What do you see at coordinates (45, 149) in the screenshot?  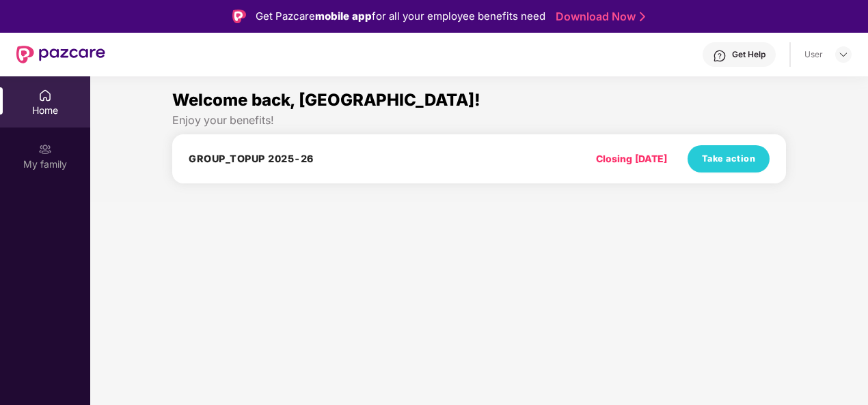 I see `img: svg+xml;base64,PHN2ZyB3aWR0aD0iMjAiIGhlaWdodD0iMjAiIHZpZXdCb3g9IjAgMCAyMCAyMCIgZmlsbD0ibm9uZSIgeG...` at bounding box center [45, 149].